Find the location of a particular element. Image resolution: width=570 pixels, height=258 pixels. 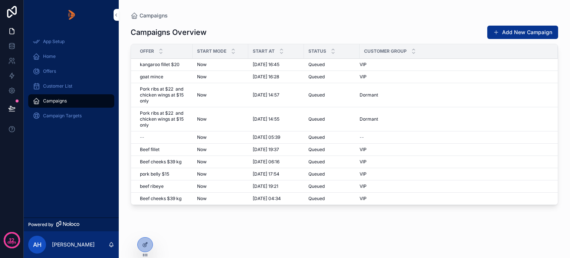

span: Start Mode is located at coordinates (212, 51).